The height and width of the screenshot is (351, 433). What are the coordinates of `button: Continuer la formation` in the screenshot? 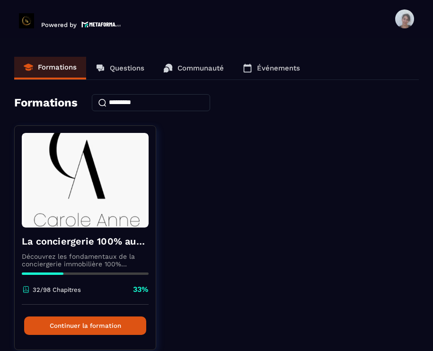 It's located at (85, 326).